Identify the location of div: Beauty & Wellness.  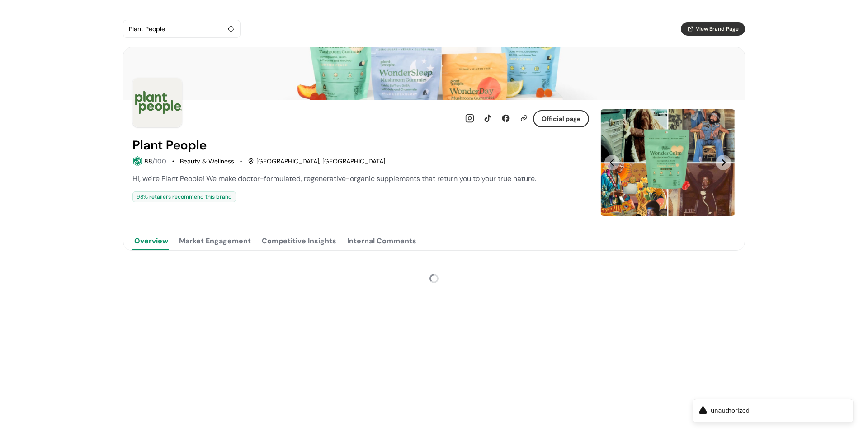
(207, 162).